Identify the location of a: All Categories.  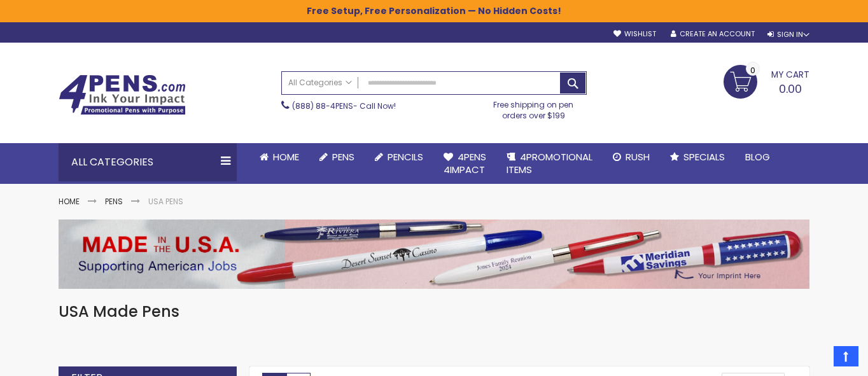
(320, 82).